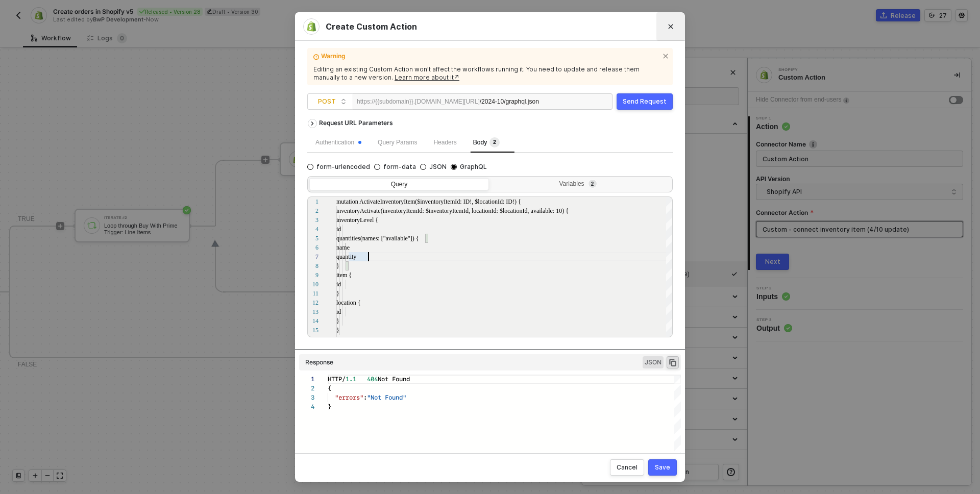 The image size is (980, 494). What do you see at coordinates (644, 102) in the screenshot?
I see `button: Send Request` at bounding box center [644, 102].